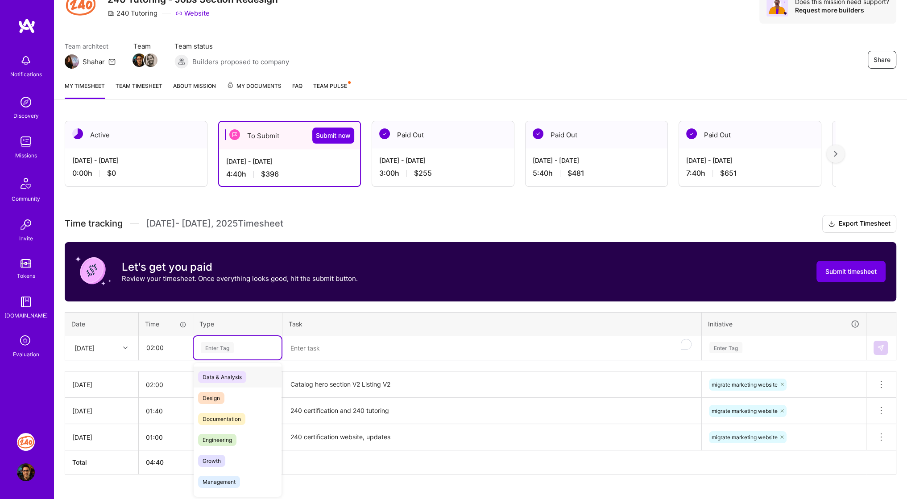 This screenshot has height=499, width=907. Describe the element at coordinates (219, 482) in the screenshot. I see `span: Management` at that location.